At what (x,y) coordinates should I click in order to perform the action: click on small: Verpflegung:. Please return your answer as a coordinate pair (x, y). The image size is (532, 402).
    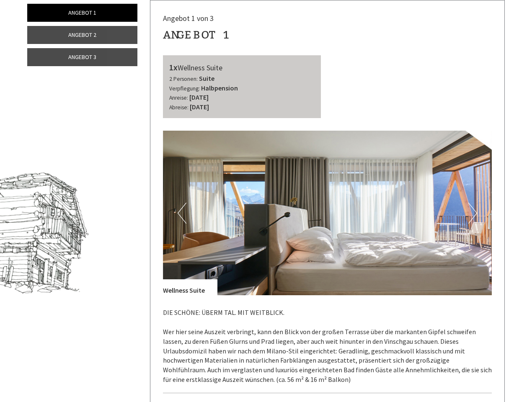
    Looking at the image, I should click on (184, 88).